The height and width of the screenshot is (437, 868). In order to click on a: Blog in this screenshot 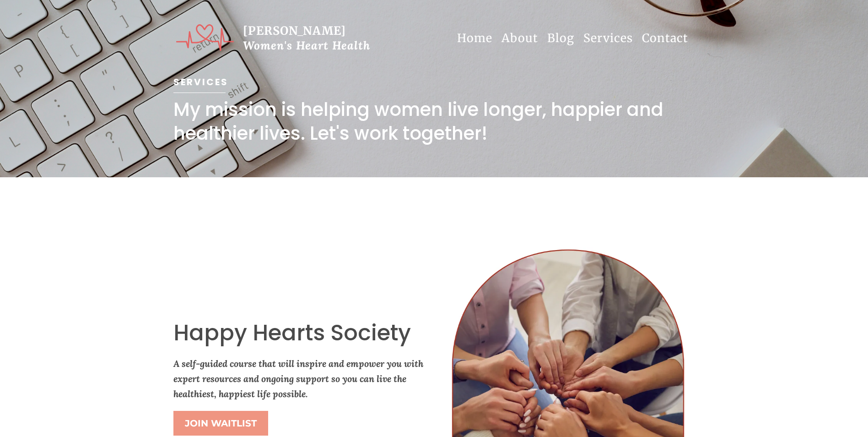, I will do `click(560, 38)`.